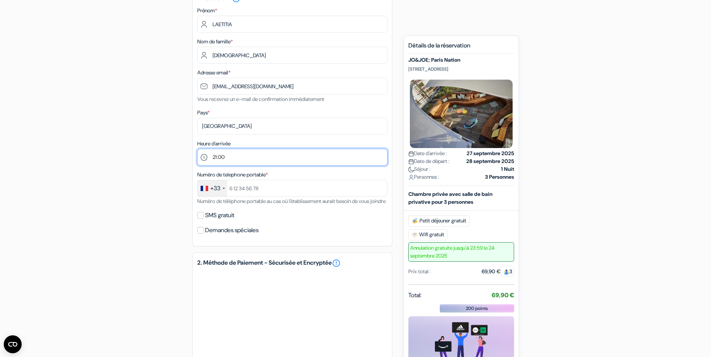  Describe the element at coordinates (292, 24) in the screenshot. I see `input: Entrez votre prénom` at that location.